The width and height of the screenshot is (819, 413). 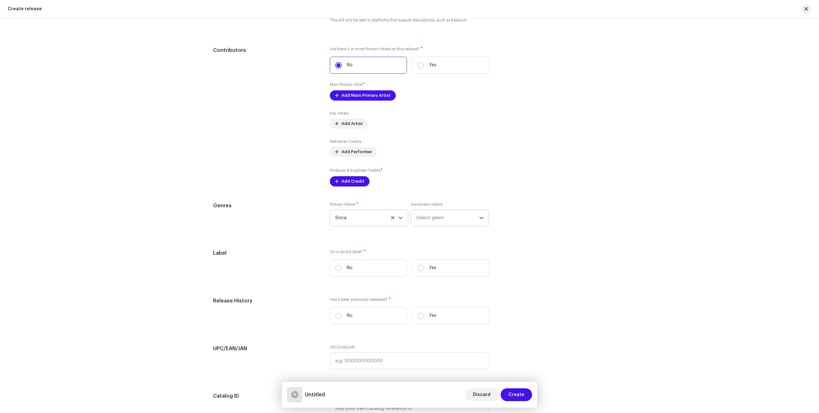 What do you see at coordinates (350, 181) in the screenshot?
I see `button: Add Credit` at bounding box center [350, 181].